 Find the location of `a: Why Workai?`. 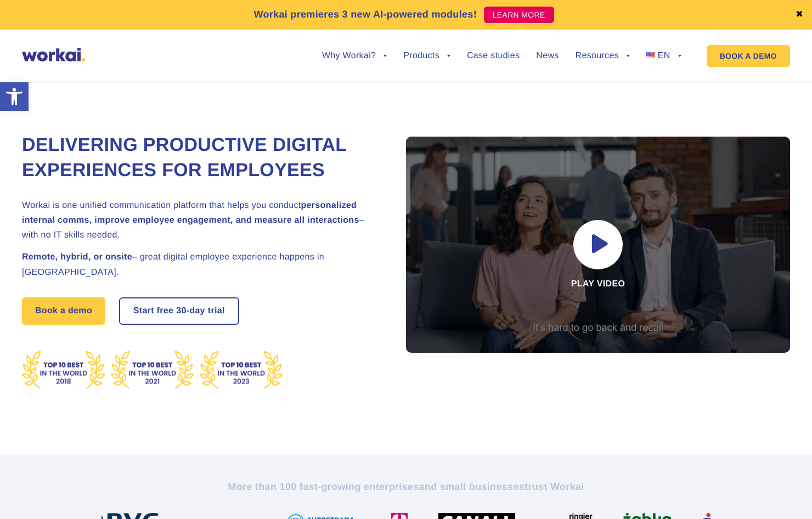

a: Why Workai? is located at coordinates (355, 56).